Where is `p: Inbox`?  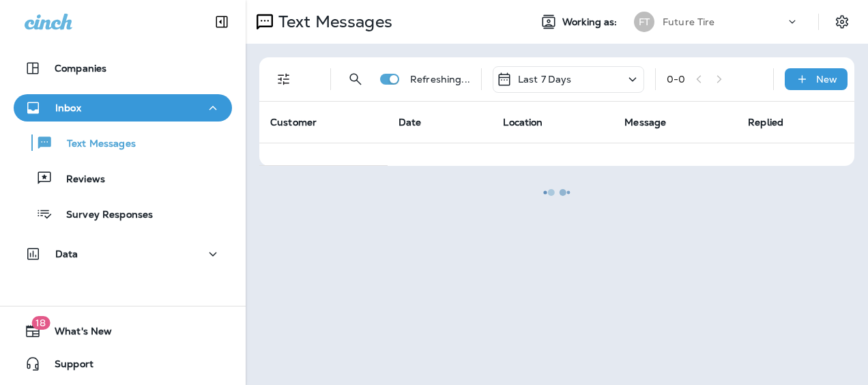 p: Inbox is located at coordinates (68, 108).